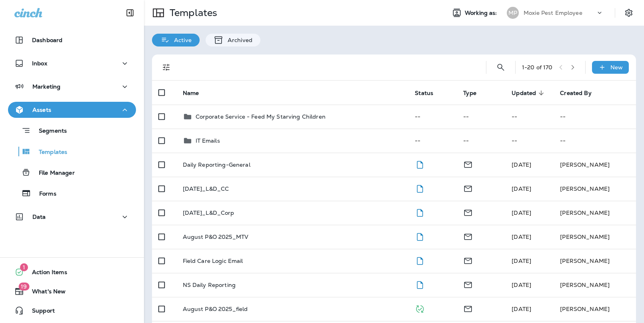 Image resolution: width=644 pixels, height=323 pixels. Describe the element at coordinates (521, 164) in the screenshot. I see `span: Cydney Liberman` at that location.